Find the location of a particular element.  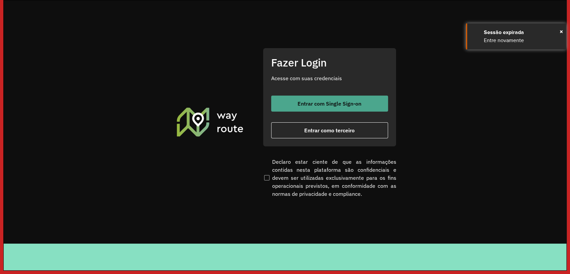

label: Declaro estar ciente de que as informações contidas nesta plataforma são confidenciais e devem se... is located at coordinates (330, 178).